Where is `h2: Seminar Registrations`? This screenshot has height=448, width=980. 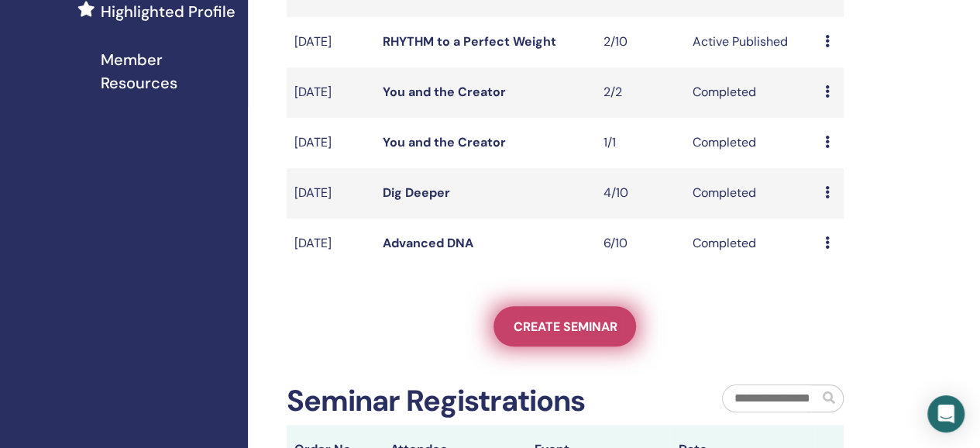
h2: Seminar Registrations is located at coordinates (436, 401).